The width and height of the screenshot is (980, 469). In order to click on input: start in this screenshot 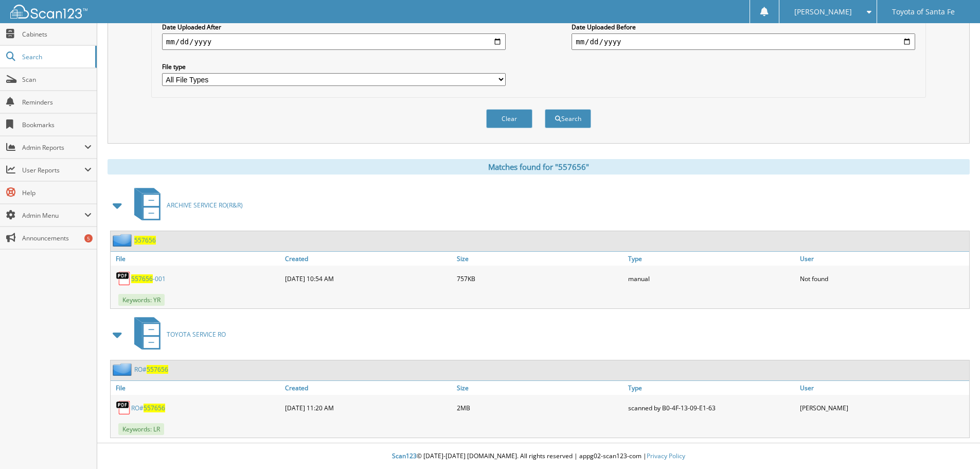, I will do `click(334, 41)`.